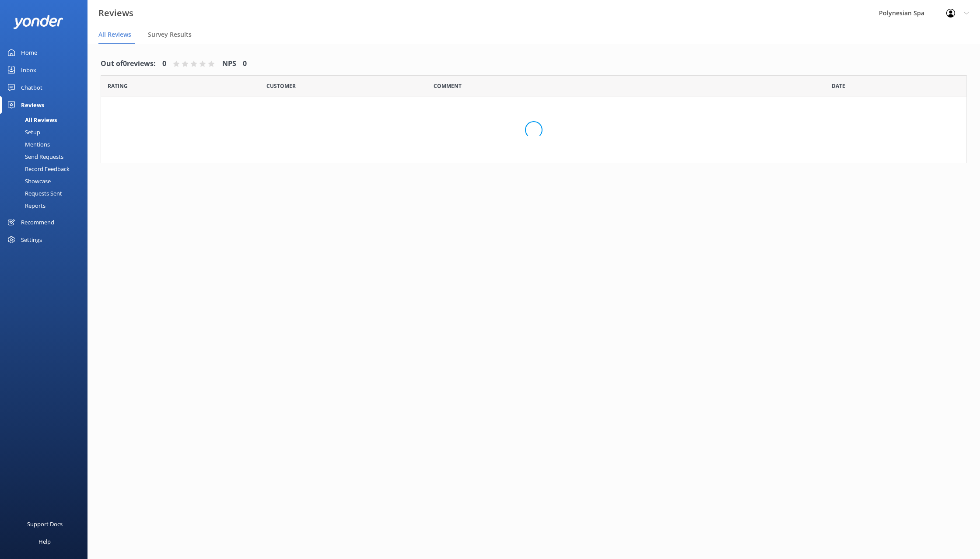  What do you see at coordinates (28, 70) in the screenshot?
I see `div: Inbox` at bounding box center [28, 70].